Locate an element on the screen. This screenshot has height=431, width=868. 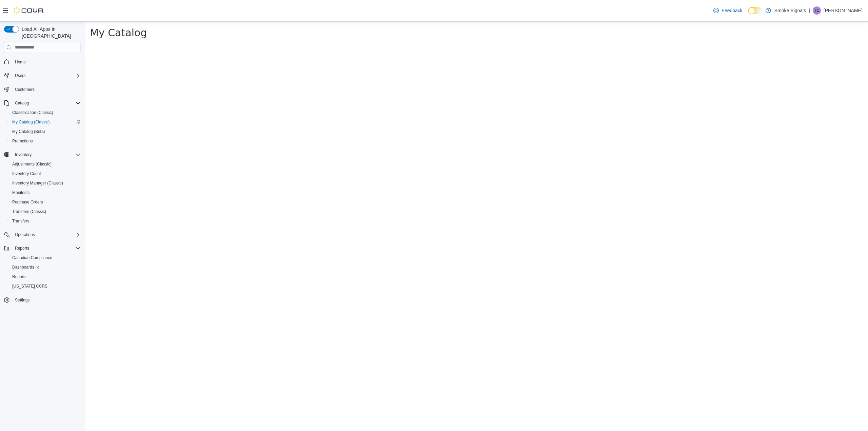
button: Adjustments (Classic) is located at coordinates (45, 164).